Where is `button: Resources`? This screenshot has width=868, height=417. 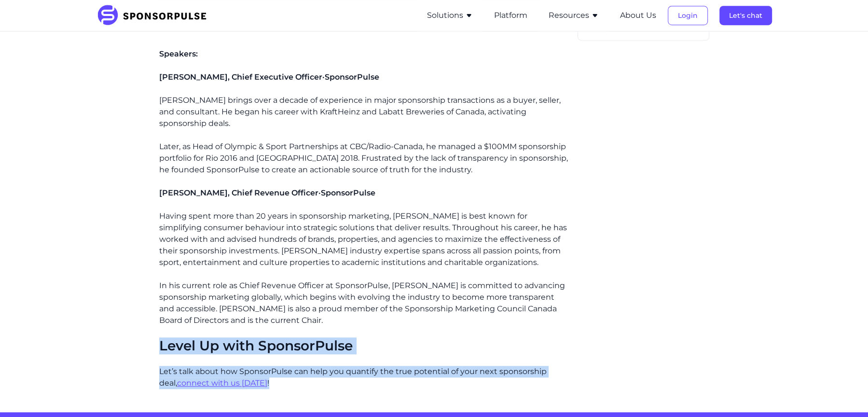 button: Resources is located at coordinates (573, 16).